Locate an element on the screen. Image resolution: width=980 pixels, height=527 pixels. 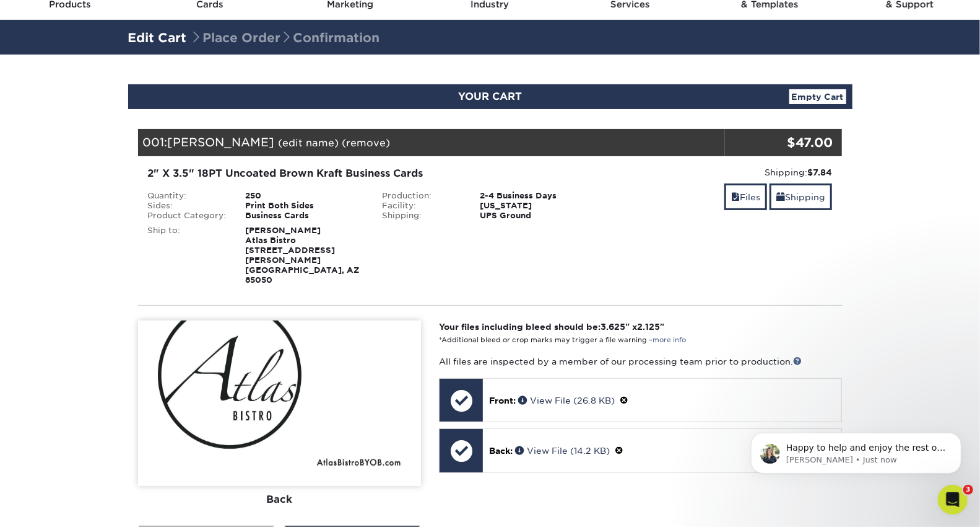
div: $47.00 is located at coordinates (779, 142).